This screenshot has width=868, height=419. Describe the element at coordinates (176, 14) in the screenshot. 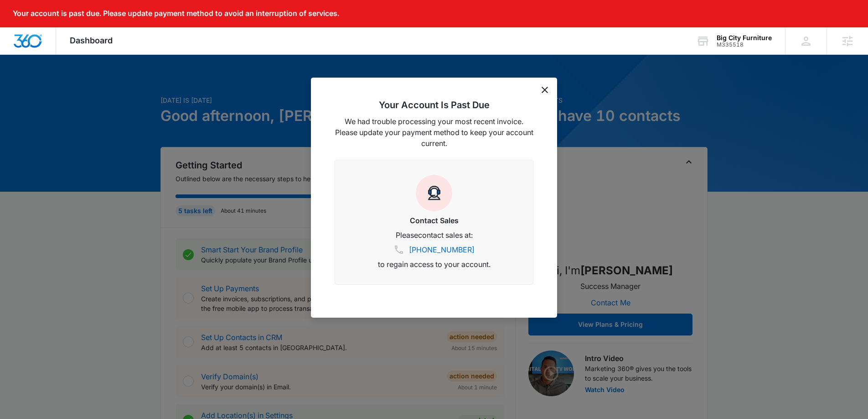

I see `p: Your account is past due. Please update payment method to avoid an interruption of services.` at that location.